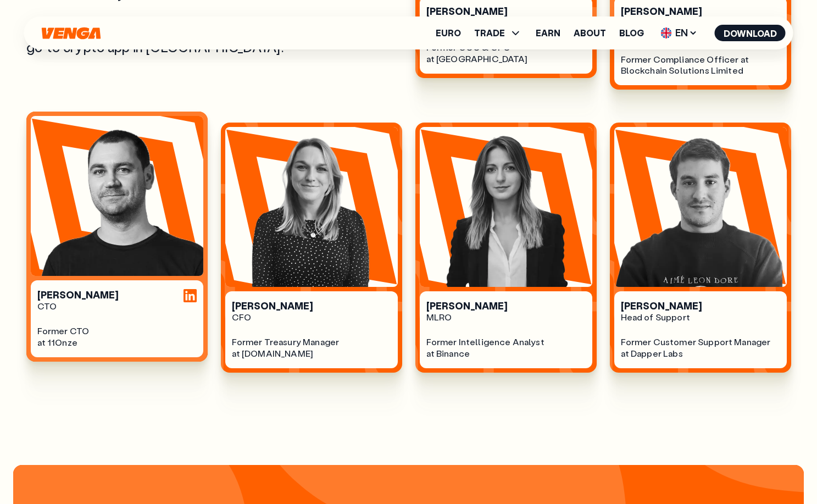 The image size is (817, 504). Describe the element at coordinates (666, 33) in the screenshot. I see `img: flag-uk` at that location.